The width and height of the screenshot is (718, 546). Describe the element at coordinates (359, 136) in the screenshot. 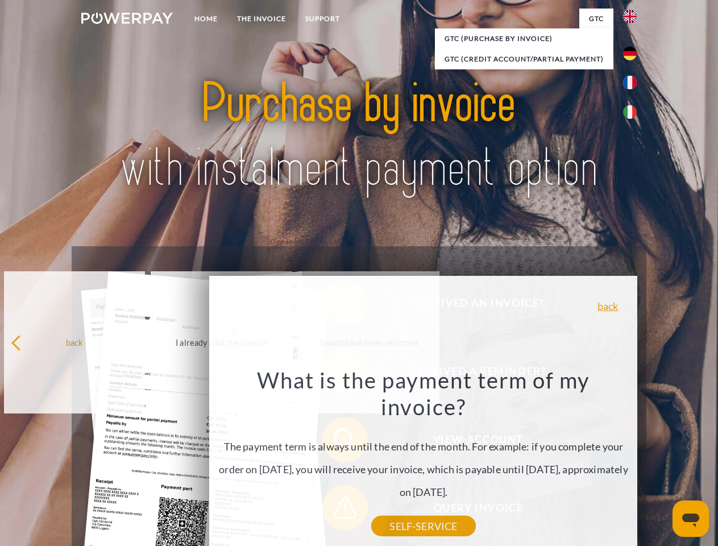

I see `img: title-powerpay_en.svg` at that location.